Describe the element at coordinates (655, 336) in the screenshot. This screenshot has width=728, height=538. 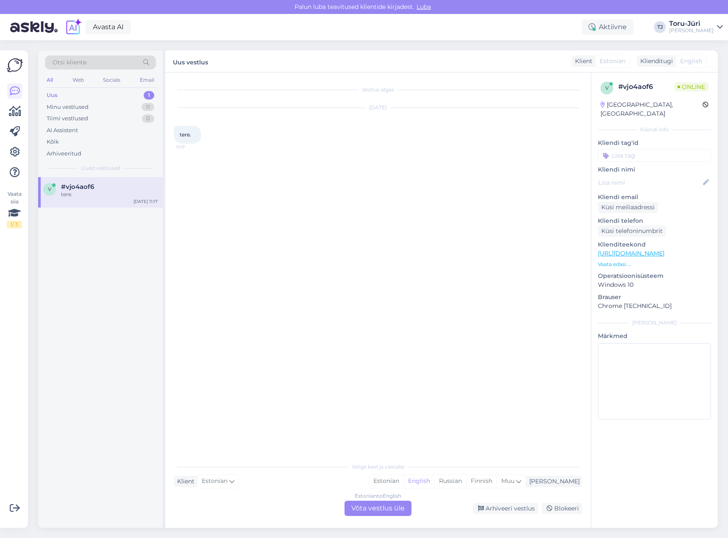
I see `p: Märkmed` at that location.